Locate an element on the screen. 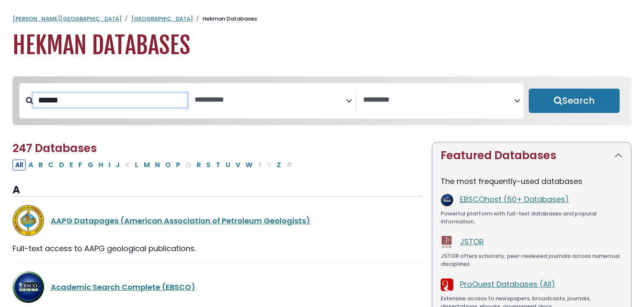  button: Filter Results I is located at coordinates (109, 165).